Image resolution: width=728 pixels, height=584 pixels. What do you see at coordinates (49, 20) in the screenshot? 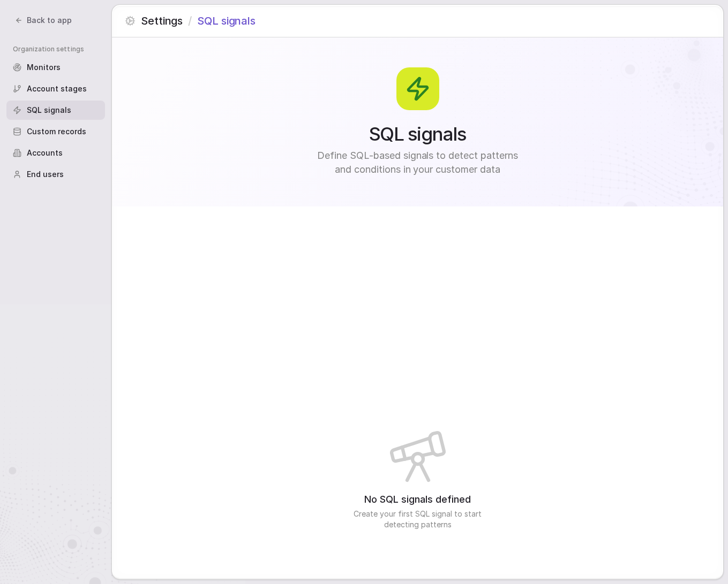
I see `span: Back to app` at bounding box center [49, 20].